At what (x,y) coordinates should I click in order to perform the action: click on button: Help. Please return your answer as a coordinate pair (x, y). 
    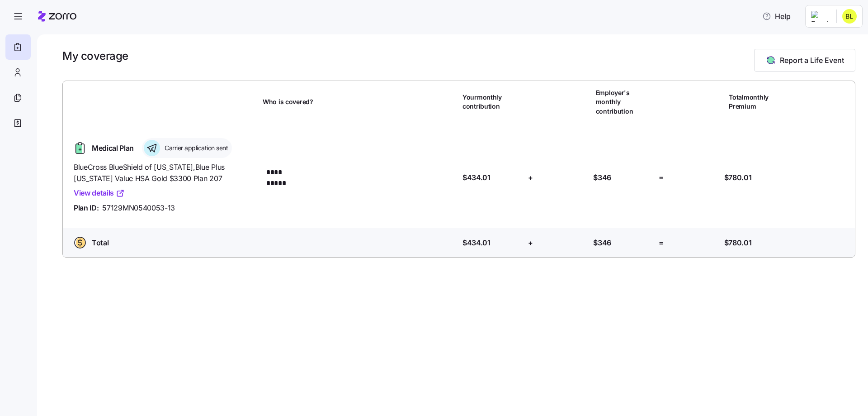
    Looking at the image, I should click on (776, 16).